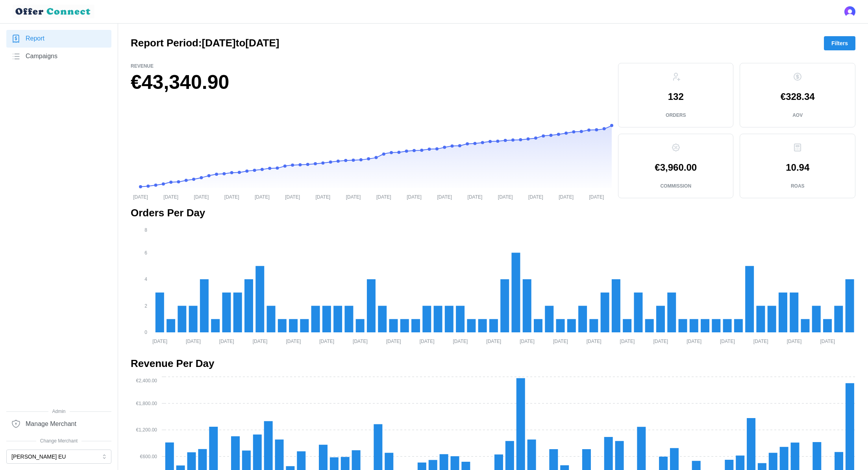  I want to click on p: €3,960.00, so click(675, 168).